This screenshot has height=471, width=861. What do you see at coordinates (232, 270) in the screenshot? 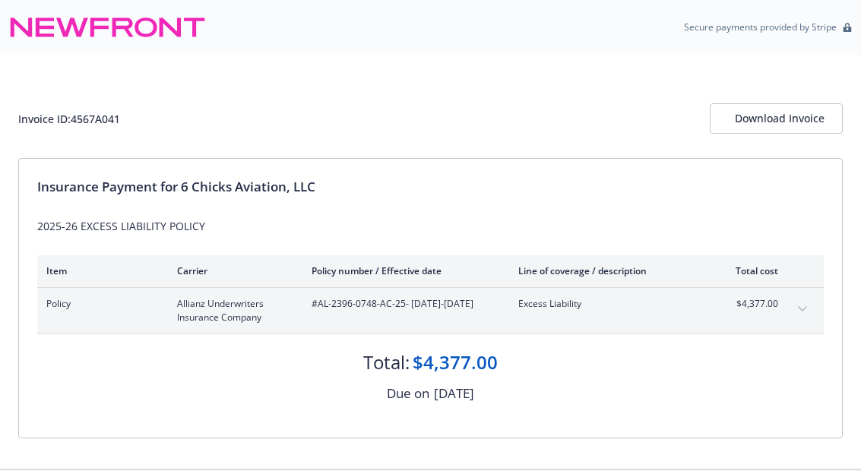
I see `div: Carrier` at bounding box center [232, 270].